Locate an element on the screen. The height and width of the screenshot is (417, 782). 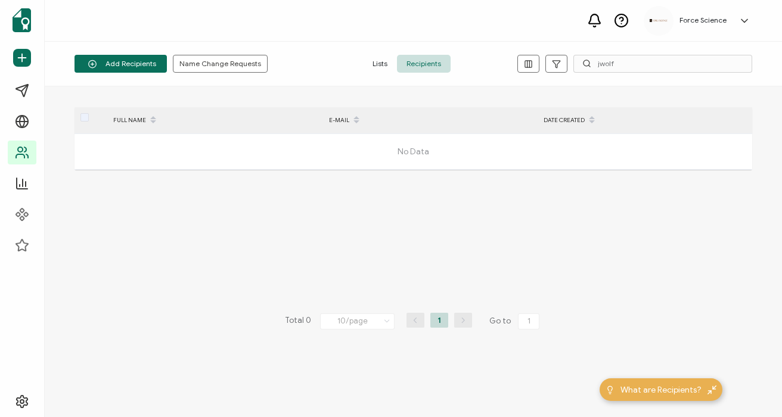
div: FULL NAME is located at coordinates (215, 120).